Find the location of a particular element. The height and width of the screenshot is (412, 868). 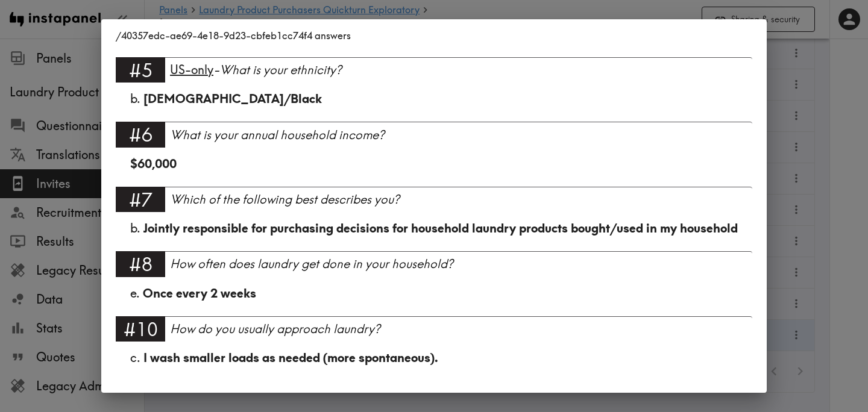

div: c. is located at coordinates (434, 358).